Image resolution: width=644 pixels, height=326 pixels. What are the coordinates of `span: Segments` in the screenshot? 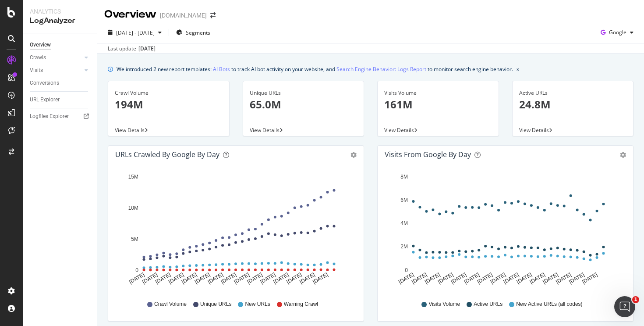 It's located at (198, 33).